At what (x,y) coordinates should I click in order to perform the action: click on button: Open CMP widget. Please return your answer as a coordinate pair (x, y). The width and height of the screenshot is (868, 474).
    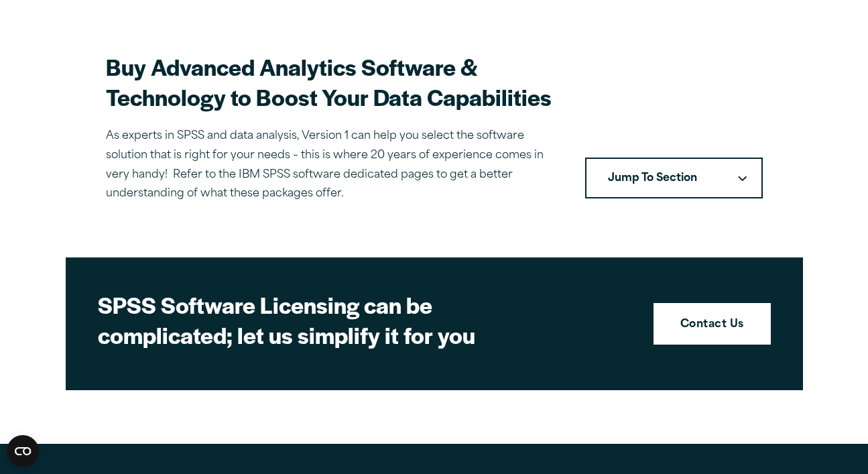
    Looking at the image, I should click on (23, 451).